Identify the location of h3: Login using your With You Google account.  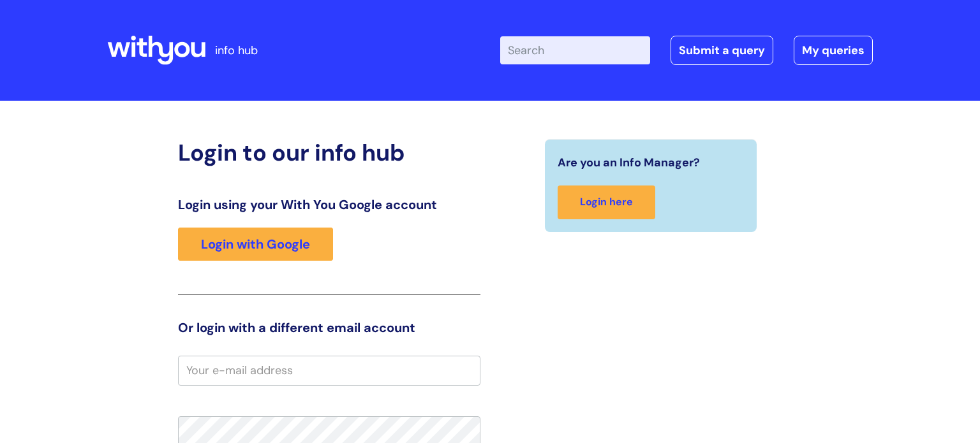
(329, 204).